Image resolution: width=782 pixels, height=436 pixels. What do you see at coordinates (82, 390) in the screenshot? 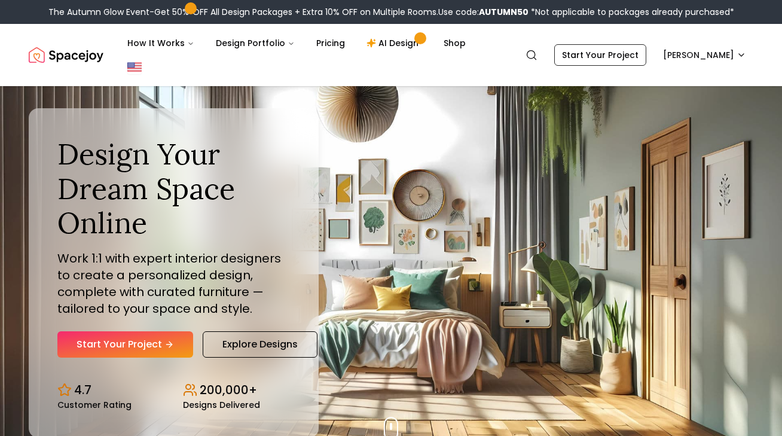
I see `p: 4.7` at bounding box center [82, 390].